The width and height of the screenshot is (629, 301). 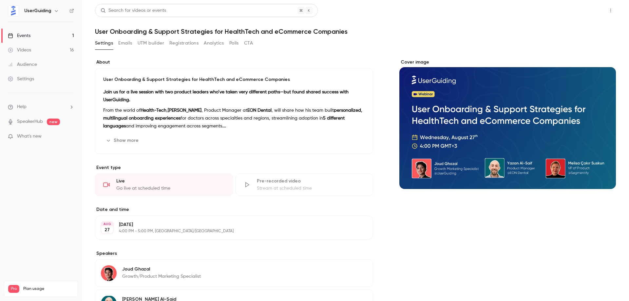 I want to click on p: User Onboarding & Support Strategies for HealthTech and eCommerce Companies, so click(x=234, y=80).